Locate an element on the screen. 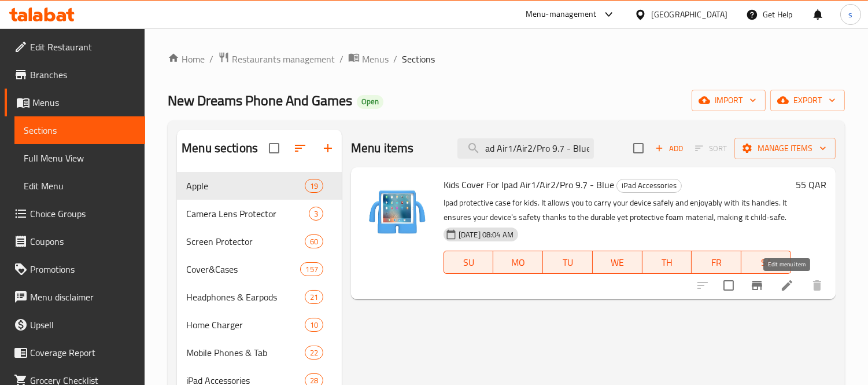 The width and height of the screenshot is (868, 385). button: delete is located at coordinates (817, 285).